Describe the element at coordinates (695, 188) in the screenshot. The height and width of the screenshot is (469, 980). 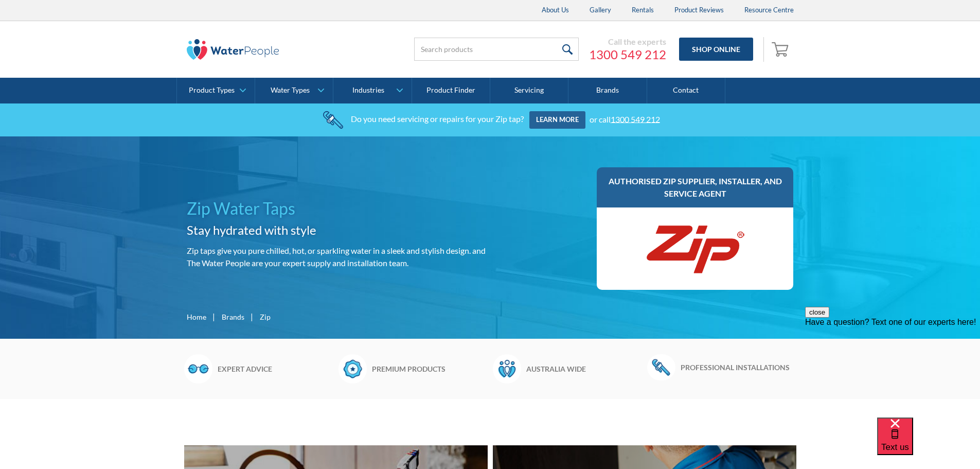
I see `h3: Authorised Zip supplier, installer, and service agent` at that location.